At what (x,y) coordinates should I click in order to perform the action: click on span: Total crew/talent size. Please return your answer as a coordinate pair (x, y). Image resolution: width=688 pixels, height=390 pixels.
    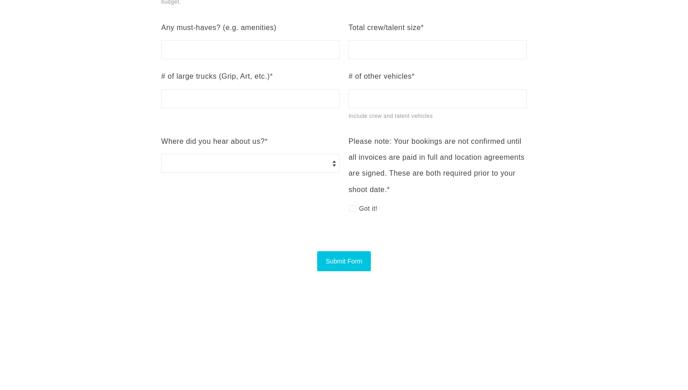
    Looking at the image, I should click on (384, 27).